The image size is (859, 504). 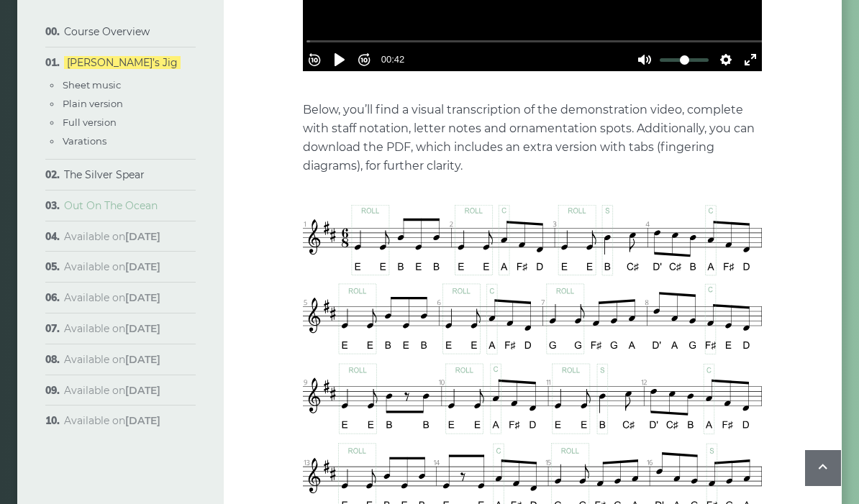 What do you see at coordinates (93, 103) in the screenshot?
I see `a: Plain version` at bounding box center [93, 103].